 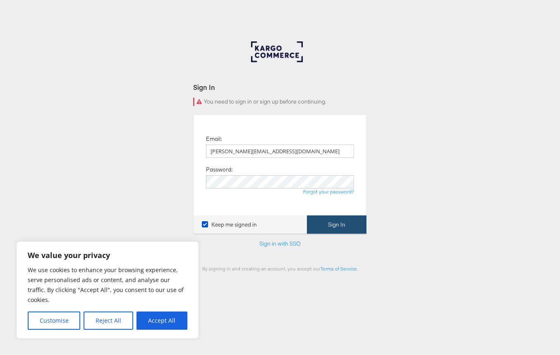 What do you see at coordinates (280, 102) in the screenshot?
I see `div: You need to sign in or sign up before continuing.` at bounding box center [280, 102].